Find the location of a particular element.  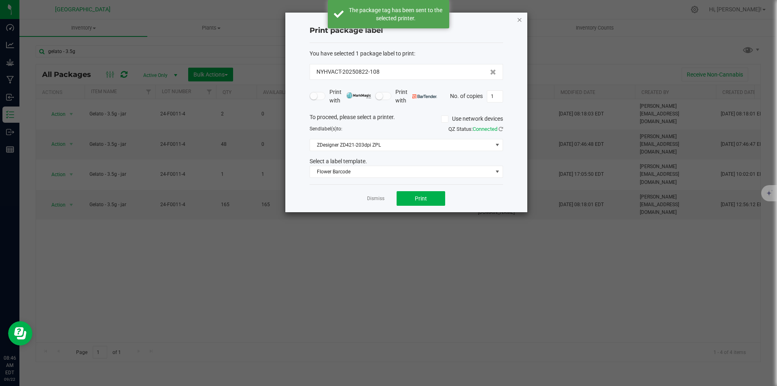

span: Connected is located at coordinates (485, 129).